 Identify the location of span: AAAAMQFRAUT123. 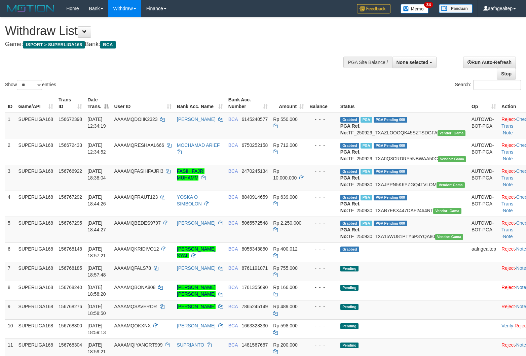
(136, 197).